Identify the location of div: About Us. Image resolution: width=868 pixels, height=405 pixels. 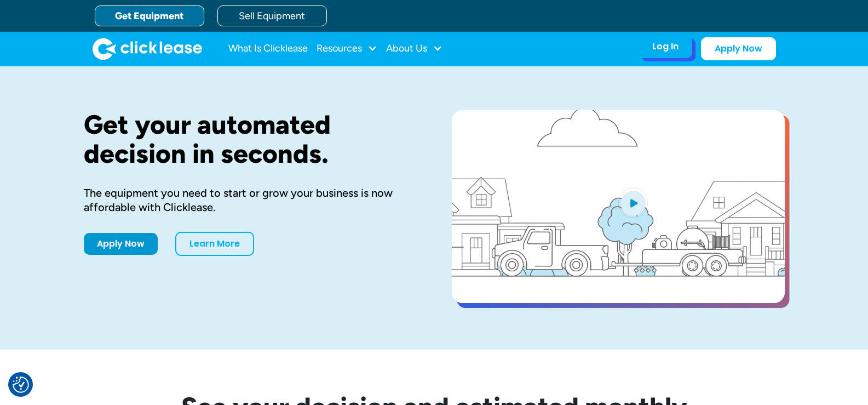
(414, 49).